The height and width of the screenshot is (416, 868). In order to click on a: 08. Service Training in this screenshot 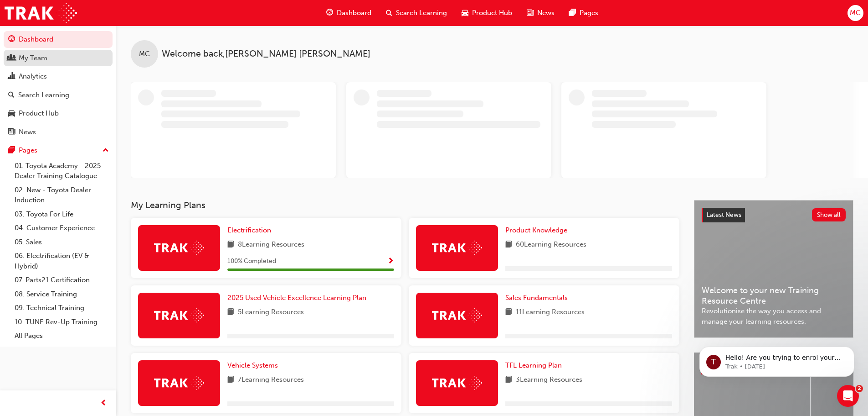, I will do `click(62, 294)`.